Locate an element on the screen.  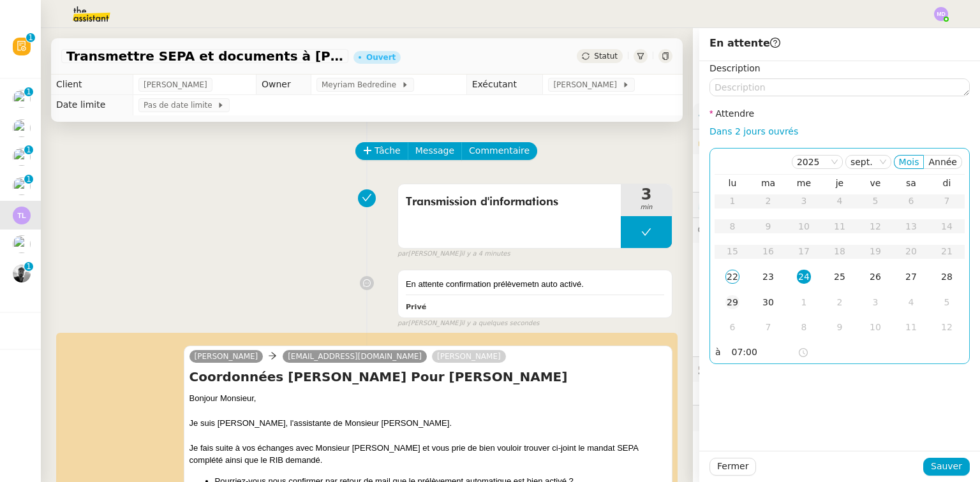
td: 29/09/2025 is located at coordinates (732, 303).